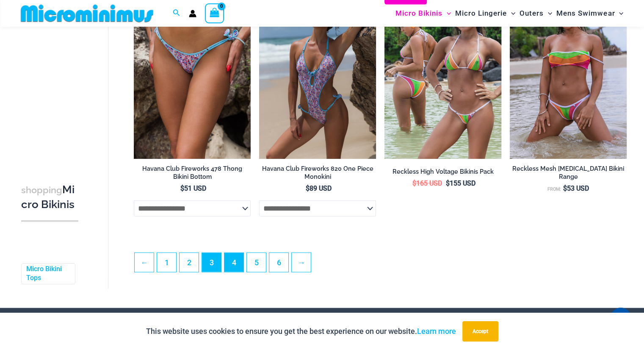 Image resolution: width=644 pixels, height=350 pixels. I want to click on nav: Product Pagination, so click(380, 264).